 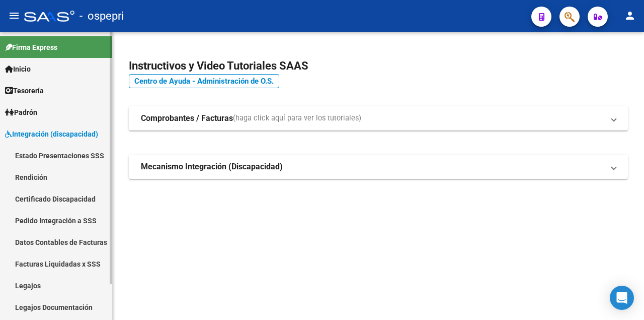 I want to click on mat-icon: menu, so click(x=14, y=15).